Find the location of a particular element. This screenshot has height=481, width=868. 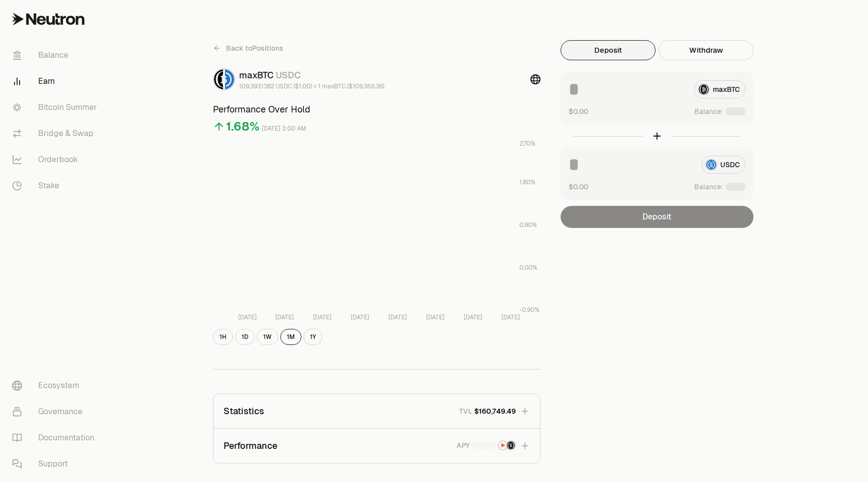

button: 1D is located at coordinates (245, 337).